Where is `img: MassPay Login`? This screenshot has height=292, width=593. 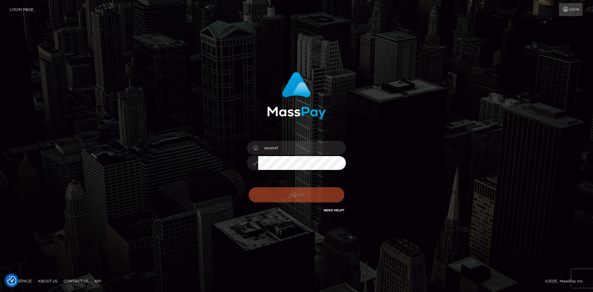 img: MassPay Login is located at coordinates (296, 95).